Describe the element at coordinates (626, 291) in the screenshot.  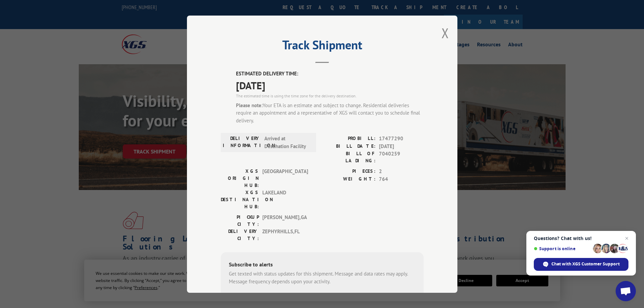
I see `div: Open chat` at that location.